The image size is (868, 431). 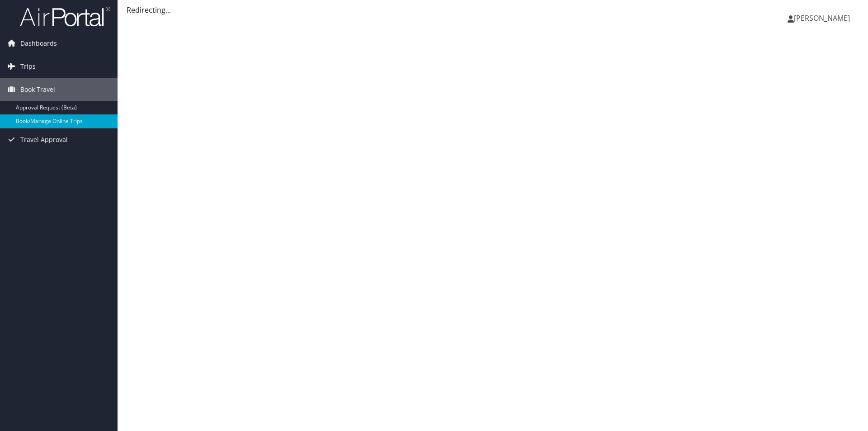 I want to click on img: airportal-logo.png, so click(x=65, y=16).